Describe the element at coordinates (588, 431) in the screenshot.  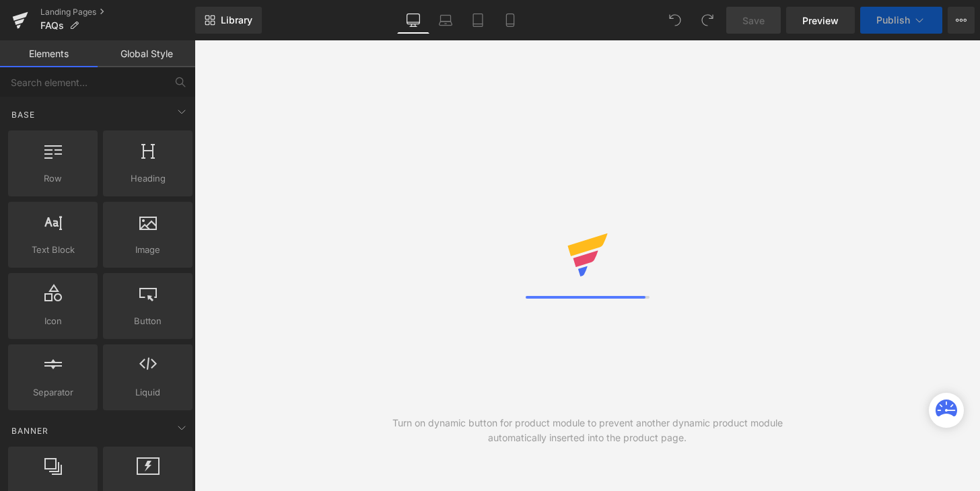
I see `div: Turn on dynamic button for product module to prevent another dynamic product module automatically...` at that location.